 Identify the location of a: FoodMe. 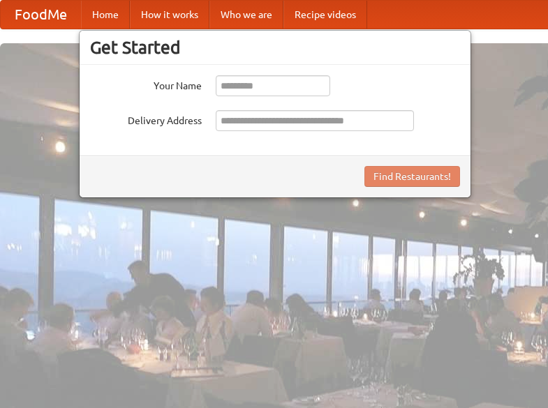
(40, 15).